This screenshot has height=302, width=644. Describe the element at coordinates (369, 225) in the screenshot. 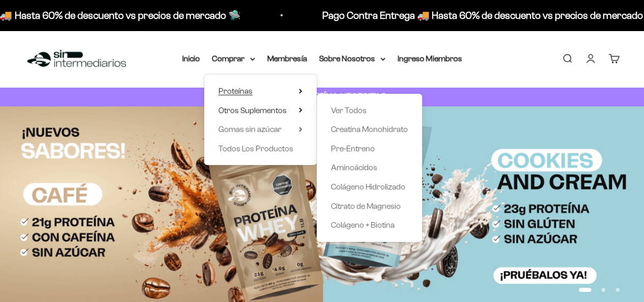

I see `a: Colágeno + Biotina` at that location.